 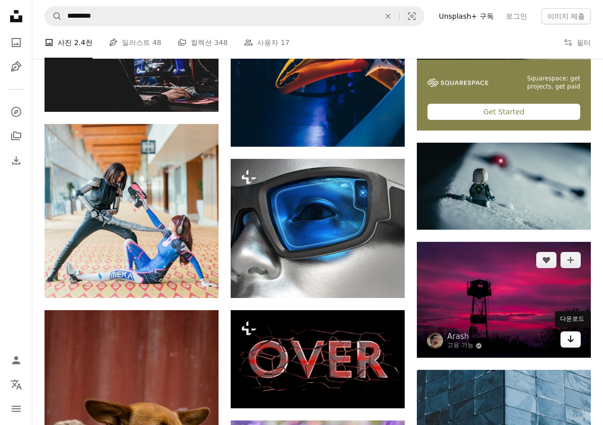 I want to click on a: 다운로드, so click(x=571, y=340).